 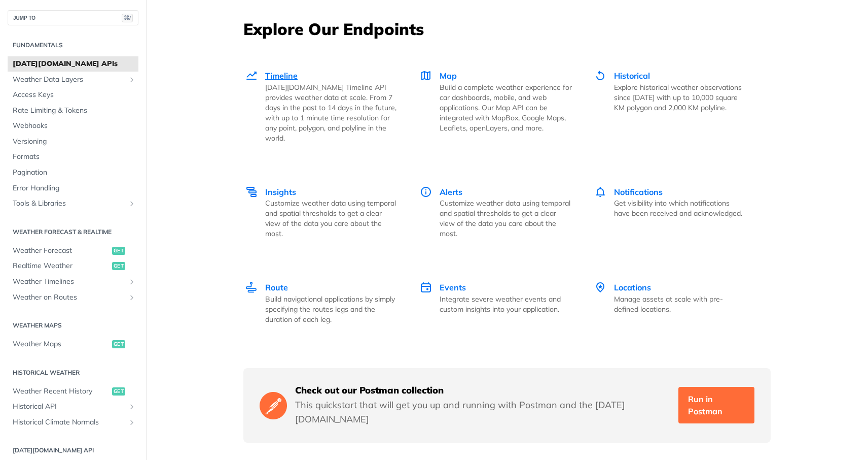 I want to click on a: Historical Climate NormalsShow subpages for Historical Climate Normals, so click(x=73, y=422).